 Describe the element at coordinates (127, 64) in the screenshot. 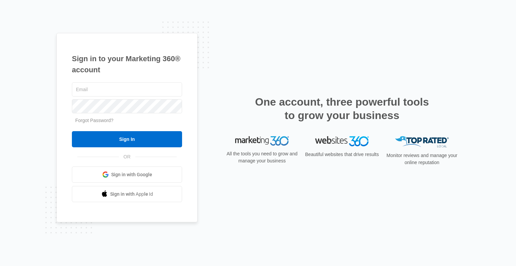

I see `h1: Sign in to your Marketing 360® account` at that location.